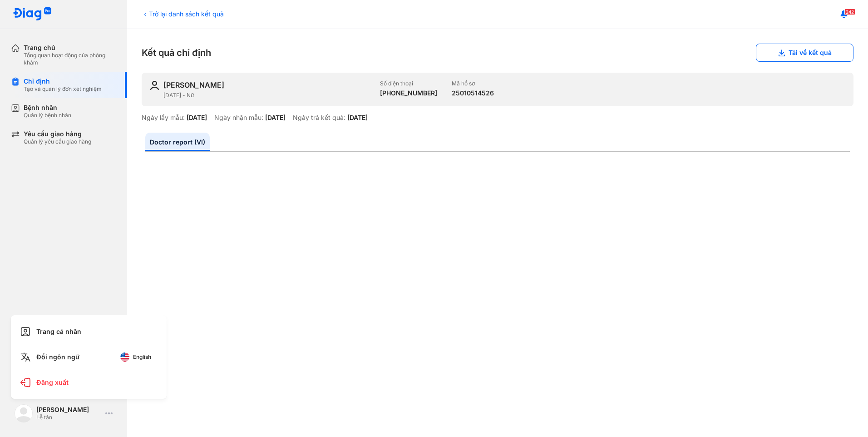 The height and width of the screenshot is (437, 868). What do you see at coordinates (88, 332) in the screenshot?
I see `div: Trang cá nhân` at bounding box center [88, 332].